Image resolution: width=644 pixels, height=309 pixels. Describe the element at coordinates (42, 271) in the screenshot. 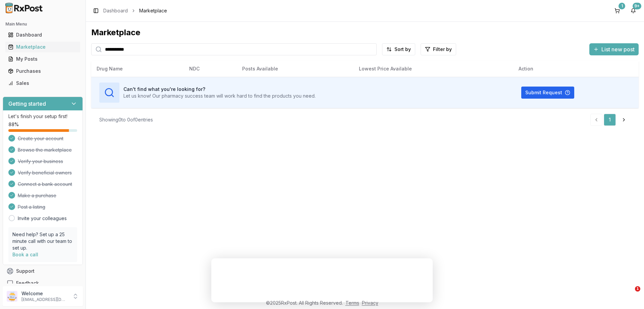

I see `button: Support` at that location.